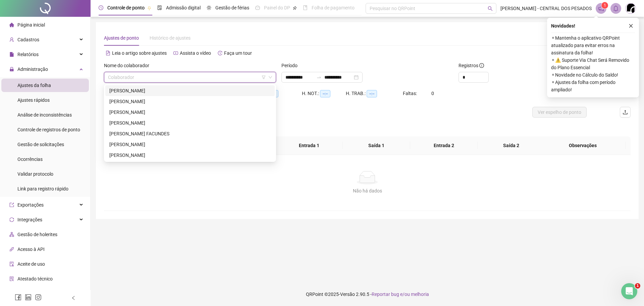  I want to click on span: history, so click(220, 53).